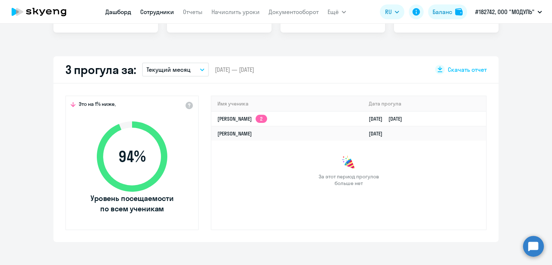 The height and width of the screenshot is (265, 552). Describe the element at coordinates (447, 12) in the screenshot. I see `a: Балансbalance` at that location.